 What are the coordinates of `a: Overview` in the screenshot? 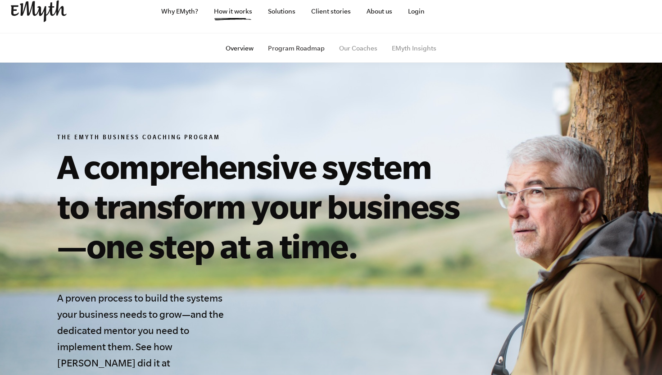 It's located at (240, 48).